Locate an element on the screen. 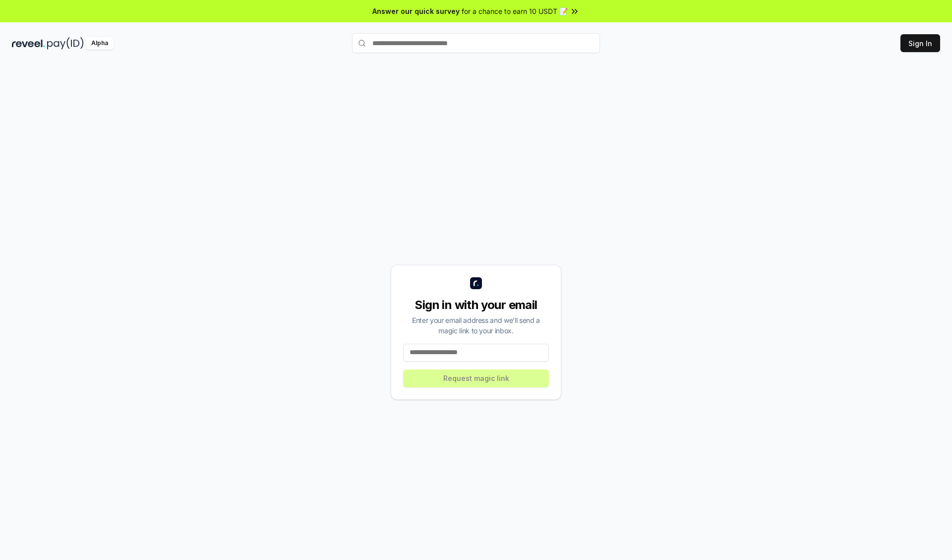 This screenshot has height=560, width=952. div: Enter your email address and we’ll send a magic link to your inbox. is located at coordinates (476, 325).